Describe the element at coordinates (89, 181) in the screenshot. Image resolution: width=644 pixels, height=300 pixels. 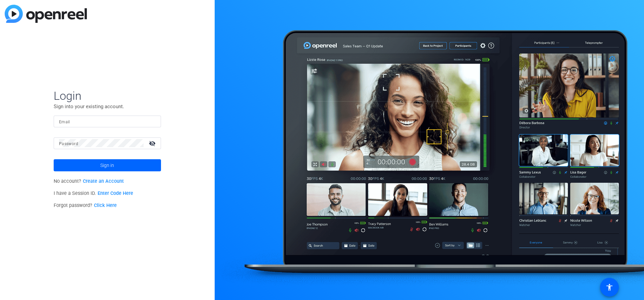
I see `span: No account?` at that location.